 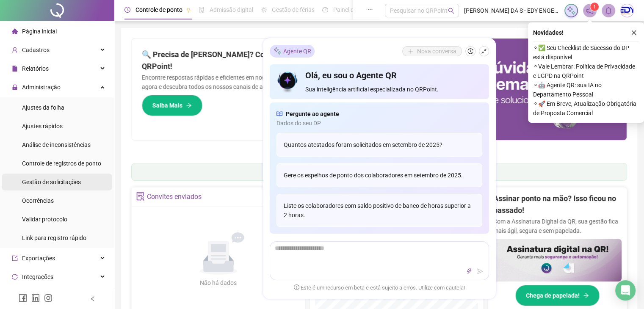 What do you see at coordinates (432, 51) in the screenshot?
I see `button: Nova conversa` at bounding box center [432, 51].